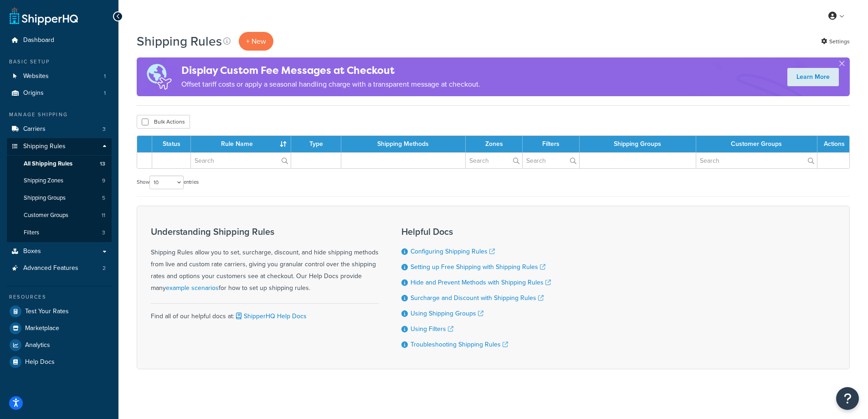 The image size is (868, 419). What do you see at coordinates (59, 180) in the screenshot?
I see `a: Shipping Zones 9` at bounding box center [59, 180].